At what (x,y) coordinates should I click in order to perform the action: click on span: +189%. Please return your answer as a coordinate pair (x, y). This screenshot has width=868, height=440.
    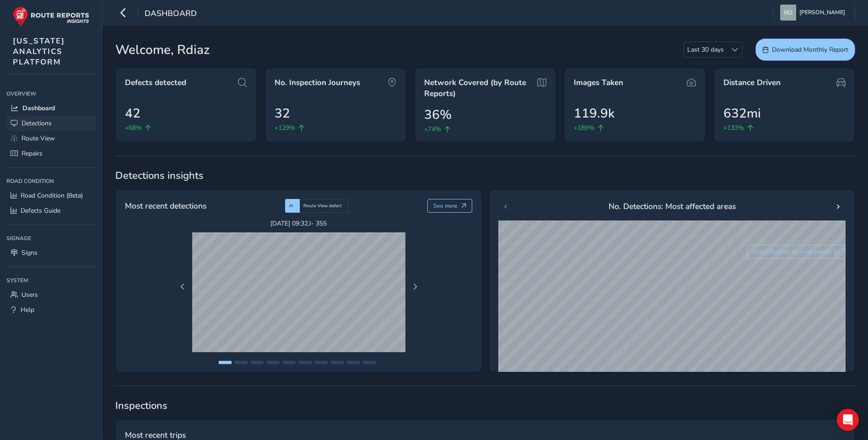
    Looking at the image, I should click on (584, 127).